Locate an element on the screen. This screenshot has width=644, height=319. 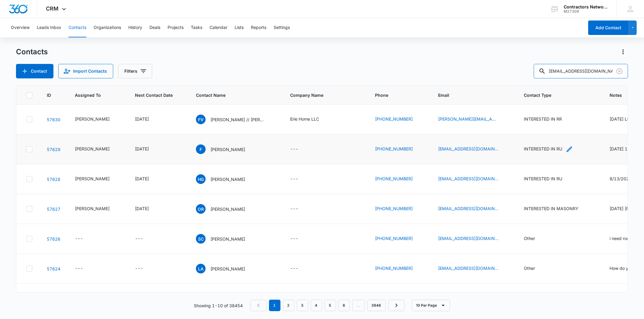
button: Lists is located at coordinates (240, 28).